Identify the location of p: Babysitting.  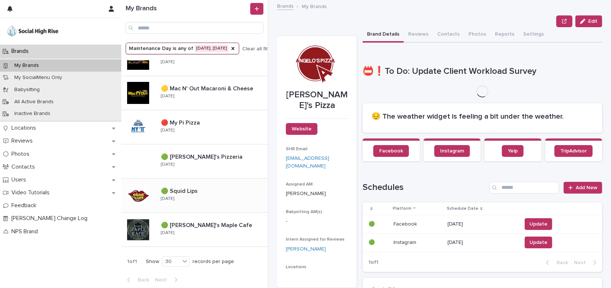
(27, 90).